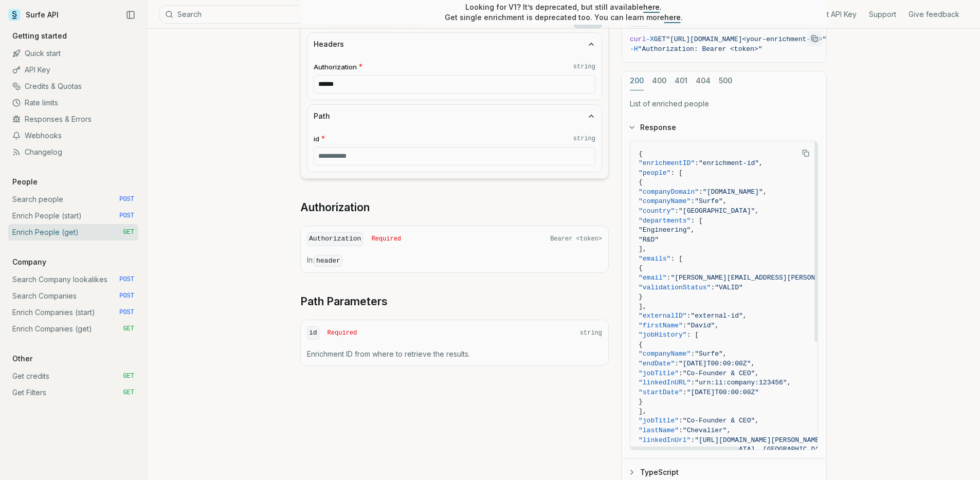  What do you see at coordinates (814, 39) in the screenshot?
I see `button: Copy Text` at bounding box center [814, 39].